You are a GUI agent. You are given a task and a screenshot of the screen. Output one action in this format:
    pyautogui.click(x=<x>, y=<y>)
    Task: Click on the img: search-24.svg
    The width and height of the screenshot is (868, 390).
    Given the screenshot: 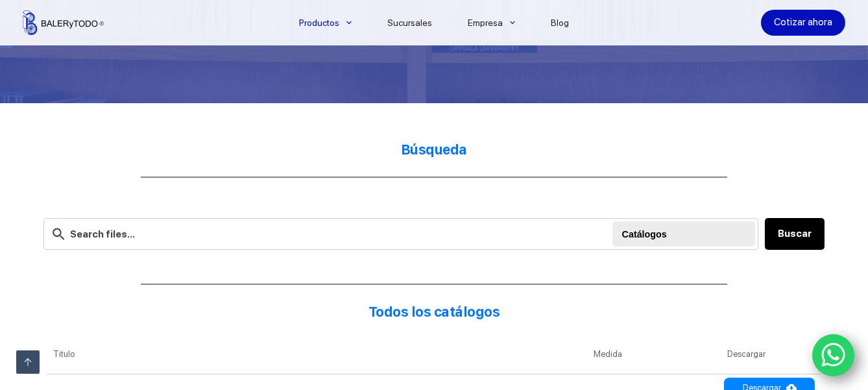 What is the action you would take?
    pyautogui.click(x=58, y=233)
    